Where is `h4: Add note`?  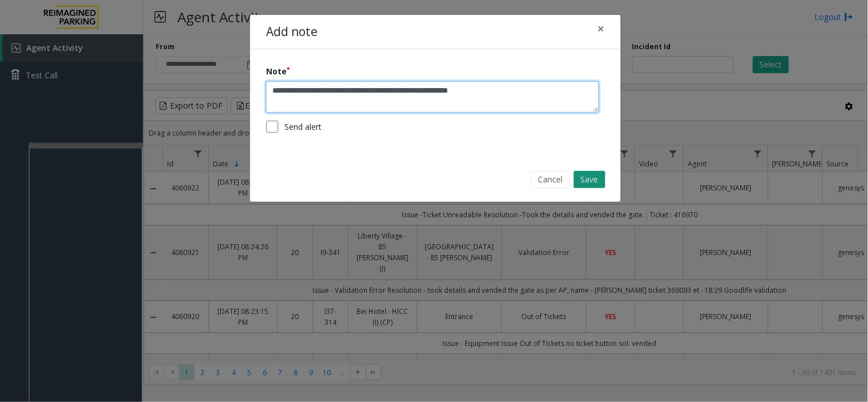 h4: Add note is located at coordinates (292, 32).